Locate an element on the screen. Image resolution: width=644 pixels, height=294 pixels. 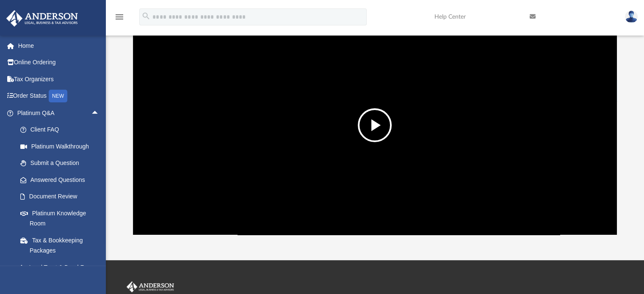
a: Platinum Walkthrough is located at coordinates (62, 146).